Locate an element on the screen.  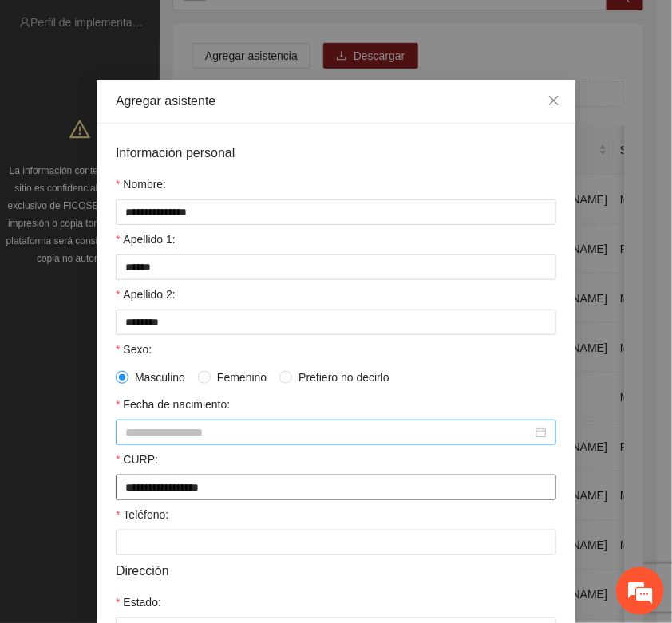
button: Close is located at coordinates (553, 101).